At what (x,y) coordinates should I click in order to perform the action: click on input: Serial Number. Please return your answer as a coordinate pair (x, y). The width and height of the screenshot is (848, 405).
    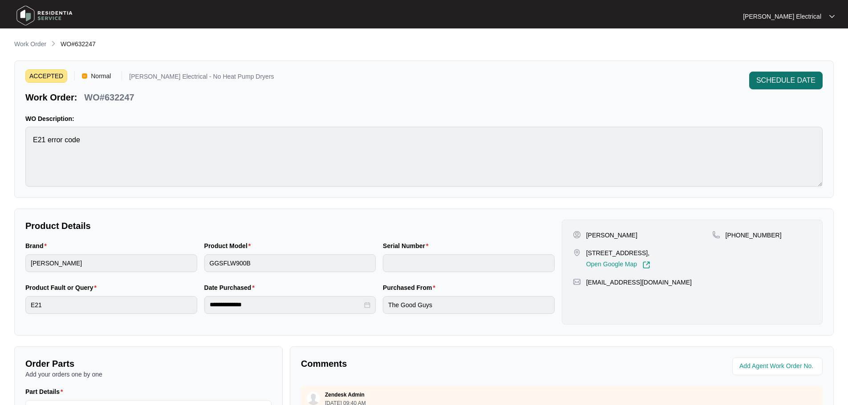
    Looking at the image, I should click on (469, 263).